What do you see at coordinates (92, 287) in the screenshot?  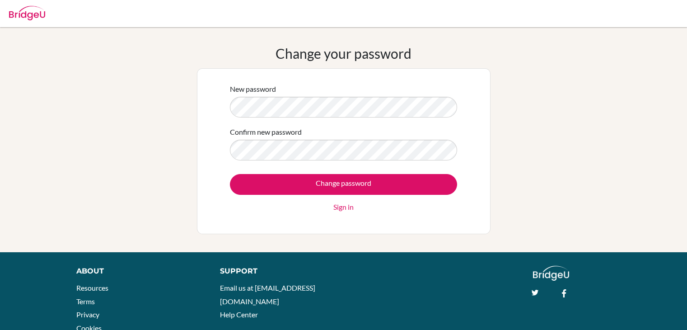 I see `a: Resources` at bounding box center [92, 287].